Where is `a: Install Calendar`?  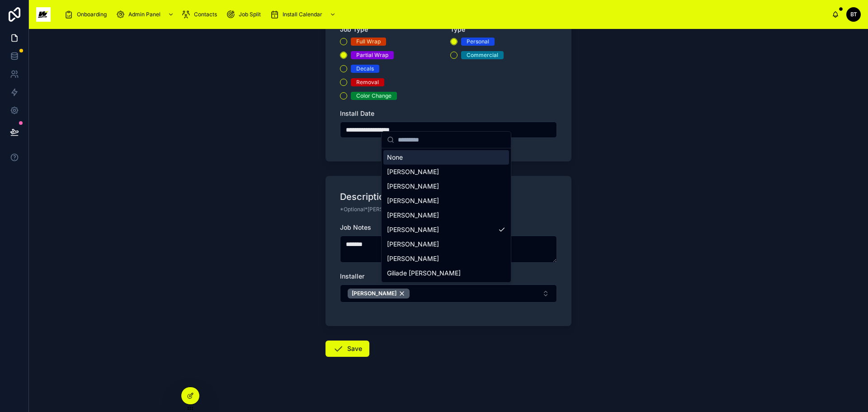
a: Install Calendar is located at coordinates (304, 15).